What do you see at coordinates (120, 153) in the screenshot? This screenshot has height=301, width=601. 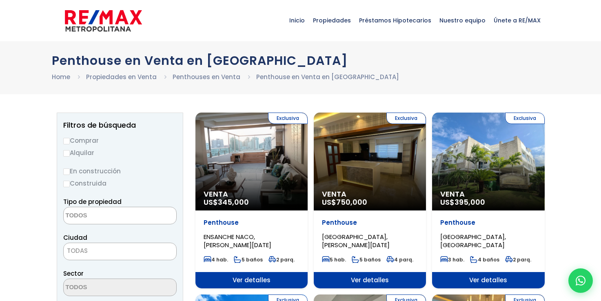 I see `label: Alquilar` at bounding box center [120, 153].